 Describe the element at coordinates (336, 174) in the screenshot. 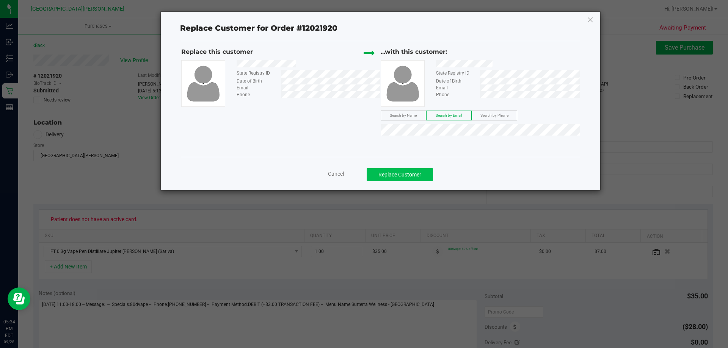

I see `span: Cancel` at that location.